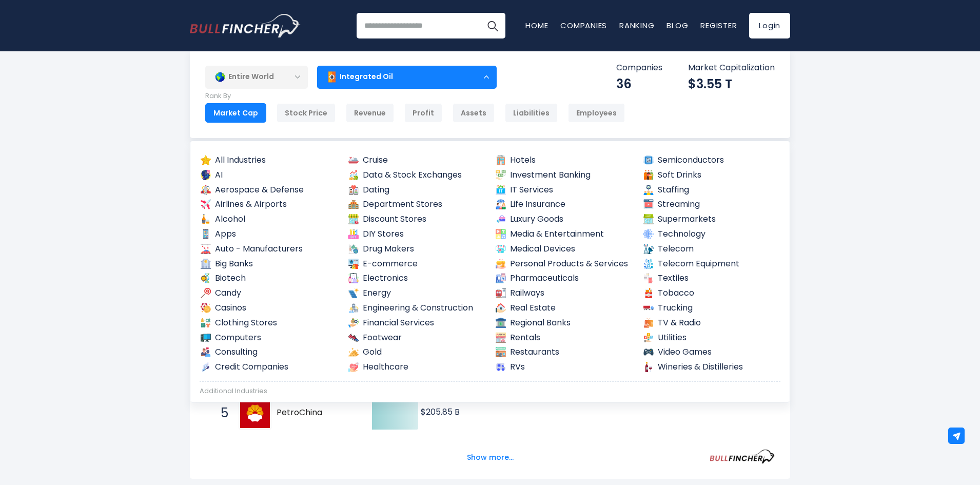 The height and width of the screenshot is (485, 980). What do you see at coordinates (245, 26) in the screenshot?
I see `img: Bullfincher logo` at bounding box center [245, 26].